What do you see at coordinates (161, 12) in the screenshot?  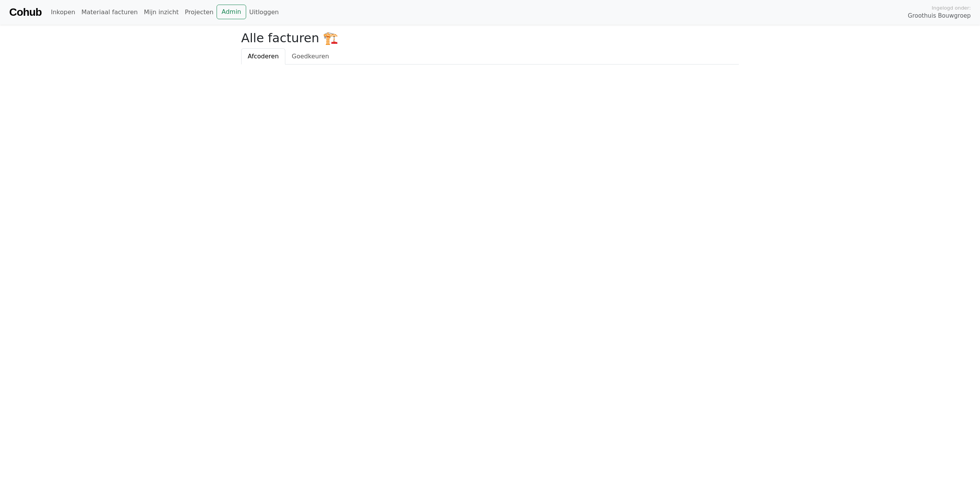 I see `a: Mijn inzicht` at bounding box center [161, 12].